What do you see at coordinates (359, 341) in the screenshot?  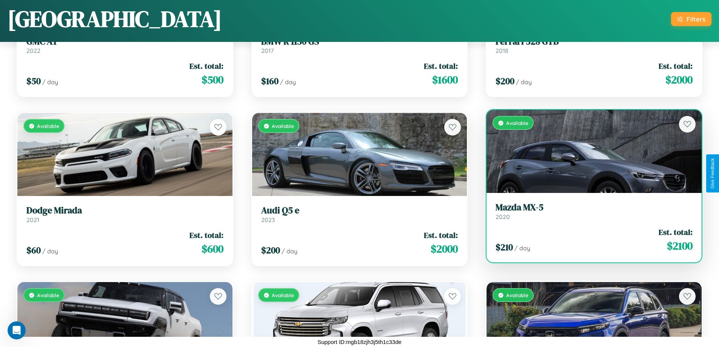 I see `p: Support ID: mgb18zjh3j5th1c33de` at bounding box center [359, 341].